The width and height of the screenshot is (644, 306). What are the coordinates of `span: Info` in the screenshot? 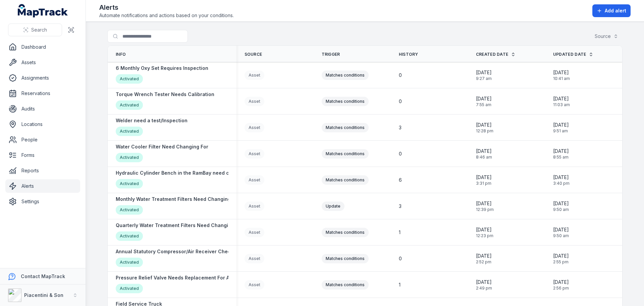 It's located at (121, 54).